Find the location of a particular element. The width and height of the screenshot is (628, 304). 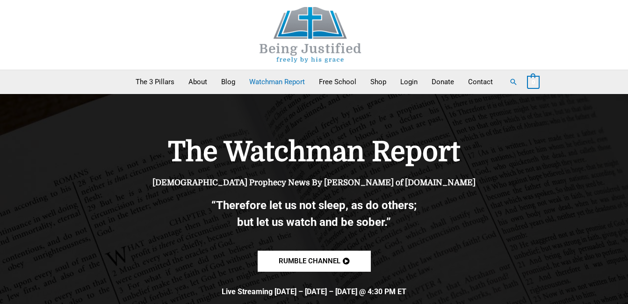

a: Contact is located at coordinates (481, 82).